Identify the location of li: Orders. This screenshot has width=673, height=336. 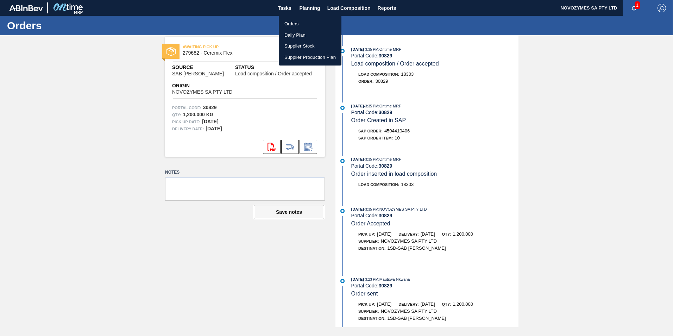
(310, 24).